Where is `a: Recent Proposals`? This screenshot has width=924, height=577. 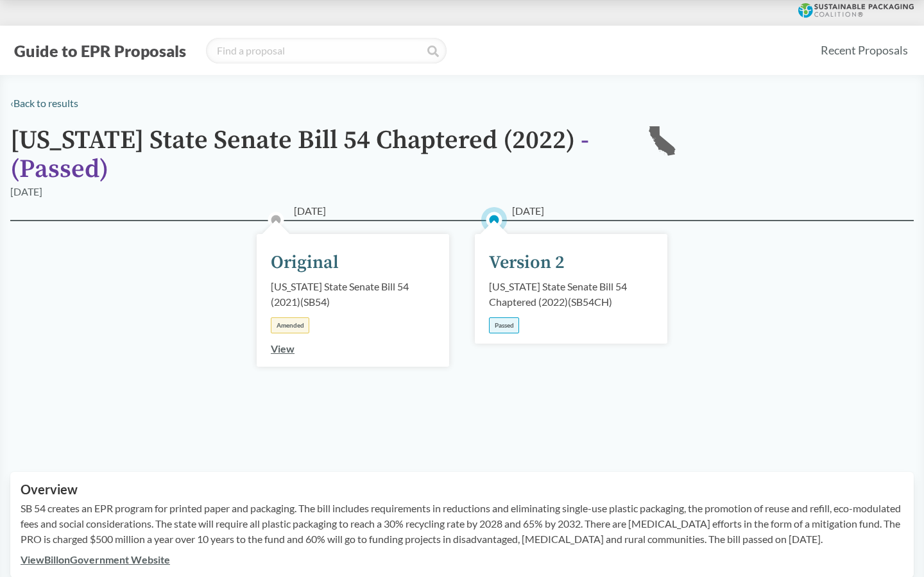
a: Recent Proposals is located at coordinates (864, 50).